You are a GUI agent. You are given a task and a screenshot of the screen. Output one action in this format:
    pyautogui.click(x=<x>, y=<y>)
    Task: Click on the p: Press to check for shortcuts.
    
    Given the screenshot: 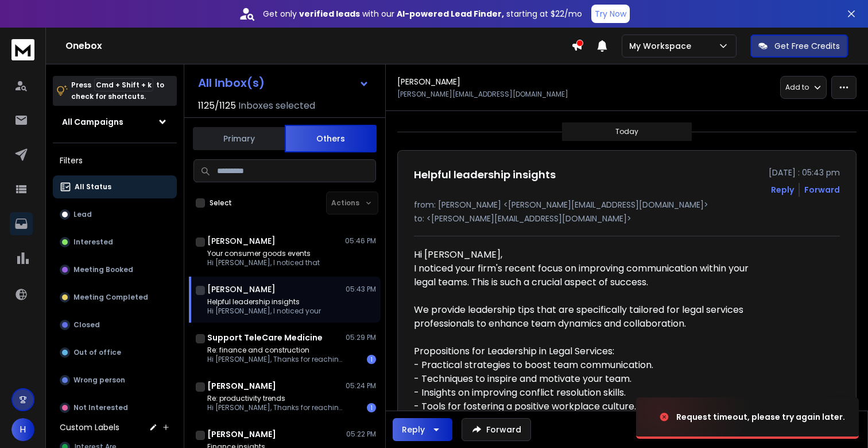 What is the action you would take?
    pyautogui.click(x=118, y=91)
    